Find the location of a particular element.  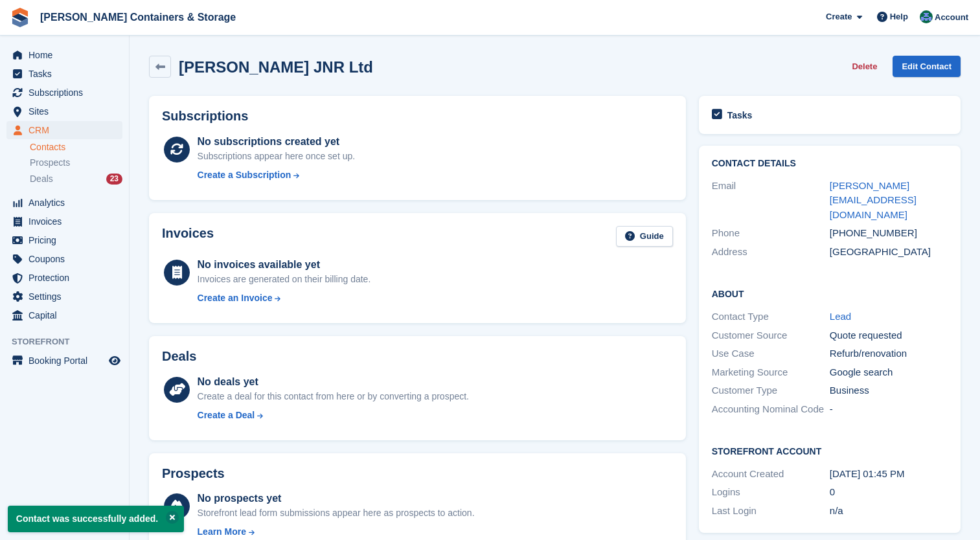

span: Sites is located at coordinates (68, 112).